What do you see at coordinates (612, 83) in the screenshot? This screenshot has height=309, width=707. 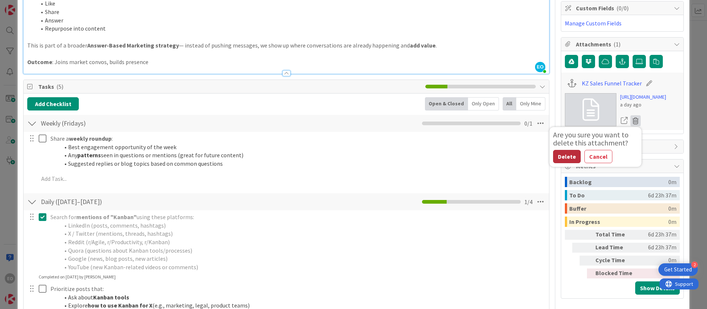 I see `a: KZ Sales Funnel Tracker` at bounding box center [612, 83].